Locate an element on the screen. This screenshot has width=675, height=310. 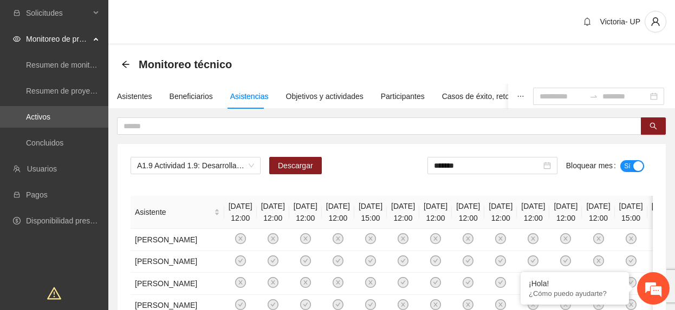
a: Disponibilidad presupuestal is located at coordinates (72, 221).